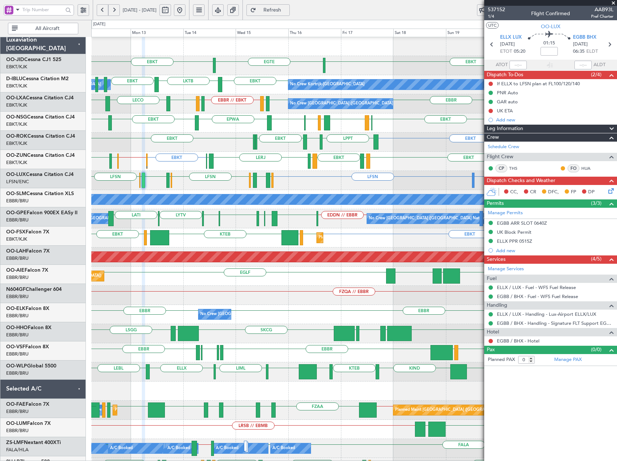 The width and height of the screenshot is (617, 461). What do you see at coordinates (104, 33) in the screenshot?
I see `div: Sun 12` at bounding box center [104, 33].